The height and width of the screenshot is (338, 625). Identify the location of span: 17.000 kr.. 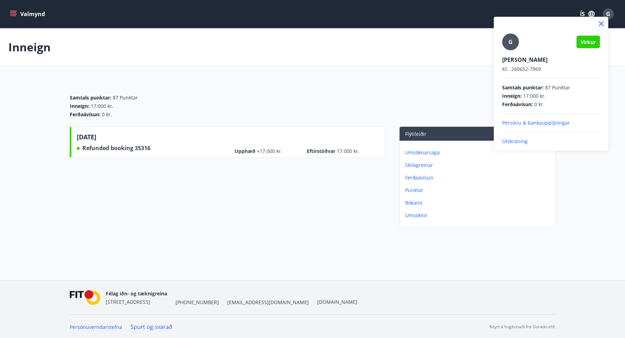
(534, 96).